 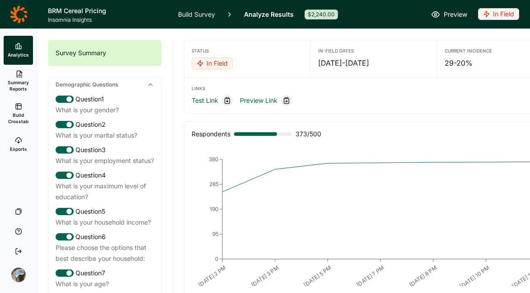 What do you see at coordinates (18, 55) in the screenshot?
I see `span: Analytics` at bounding box center [18, 55].